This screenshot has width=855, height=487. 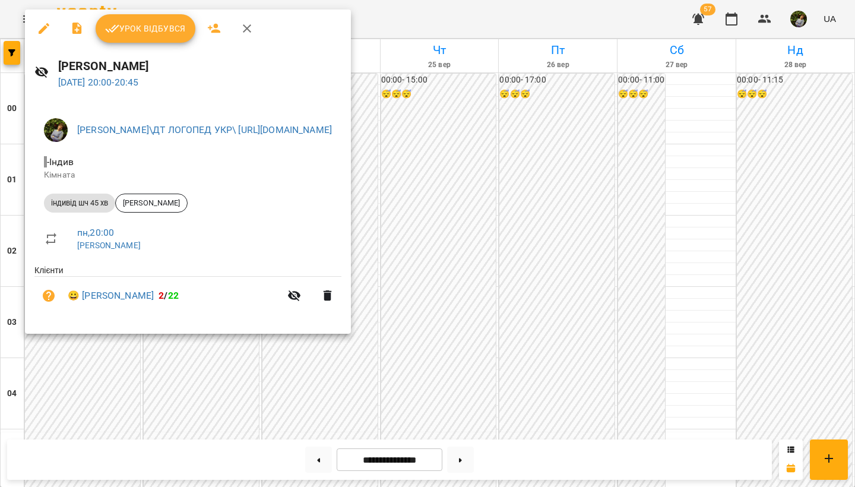 What do you see at coordinates (96, 232) in the screenshot?
I see `a: пн , 20:00` at bounding box center [96, 232].